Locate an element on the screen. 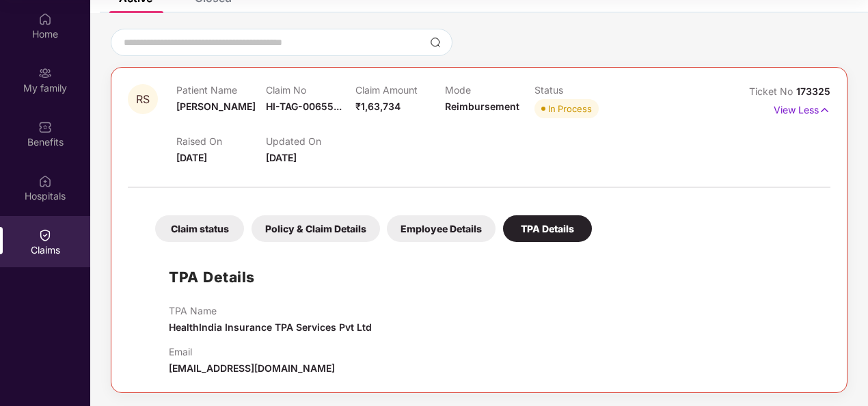 This screenshot has width=868, height=406. span: Ticket No is located at coordinates (772, 91).